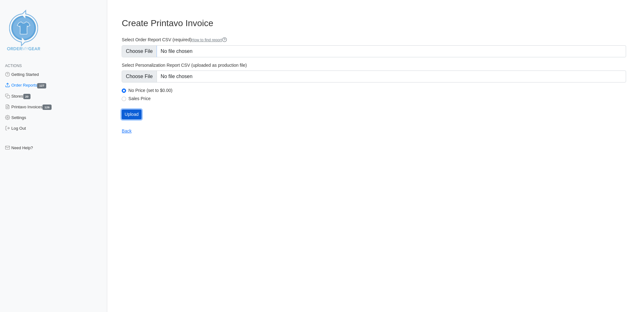 The image size is (644, 312). I want to click on input: Upload, so click(131, 114).